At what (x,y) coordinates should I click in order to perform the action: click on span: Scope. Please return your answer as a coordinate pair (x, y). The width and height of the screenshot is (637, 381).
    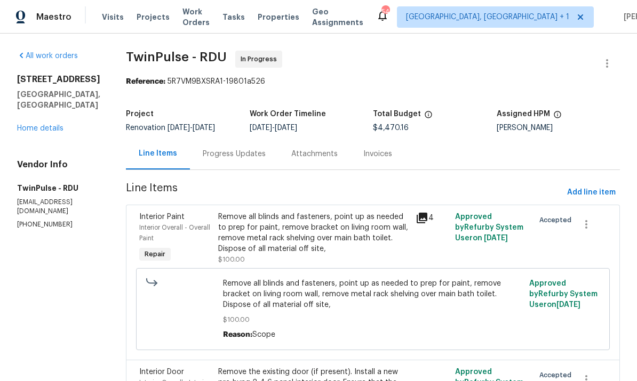
    Looking at the image, I should click on (263, 335).